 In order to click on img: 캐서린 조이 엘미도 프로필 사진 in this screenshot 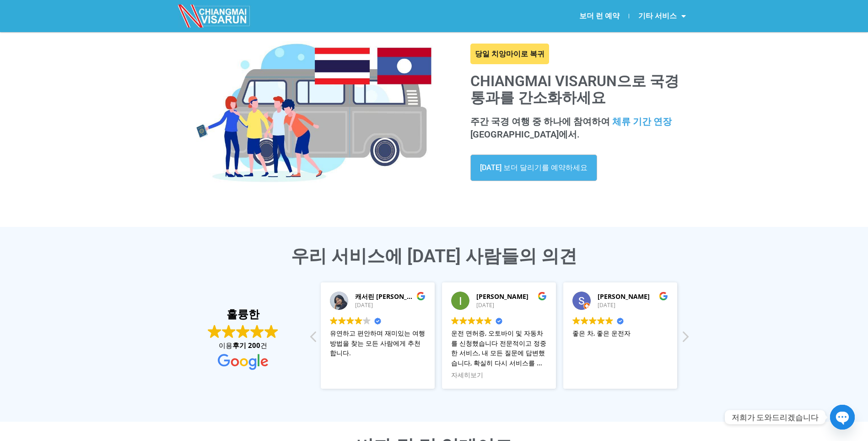, I will do `click(339, 300)`.